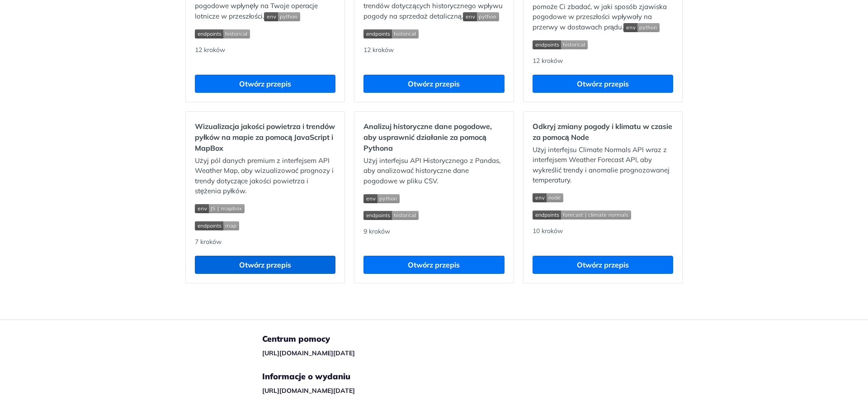 This screenshot has width=868, height=406. Describe the element at coordinates (432, 171) in the screenshot. I see `font: Użyj interfejsu API Historycznego z Pandas, aby analizować historyczne dane pogodowe w pliku CSV.` at that location.